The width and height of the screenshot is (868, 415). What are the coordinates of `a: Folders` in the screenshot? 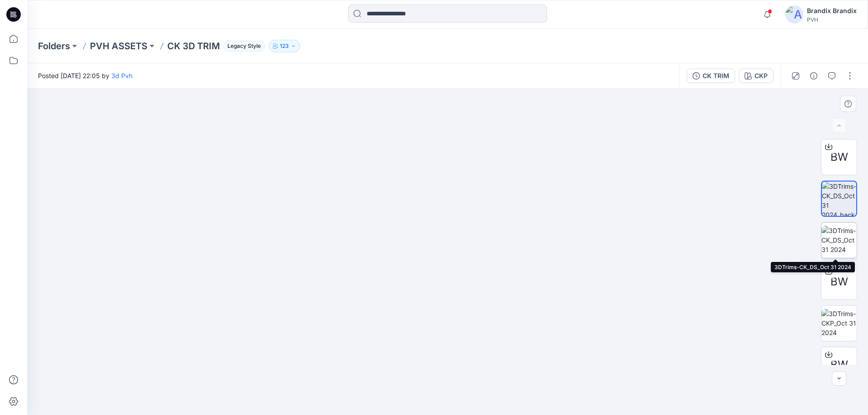 It's located at (54, 46).